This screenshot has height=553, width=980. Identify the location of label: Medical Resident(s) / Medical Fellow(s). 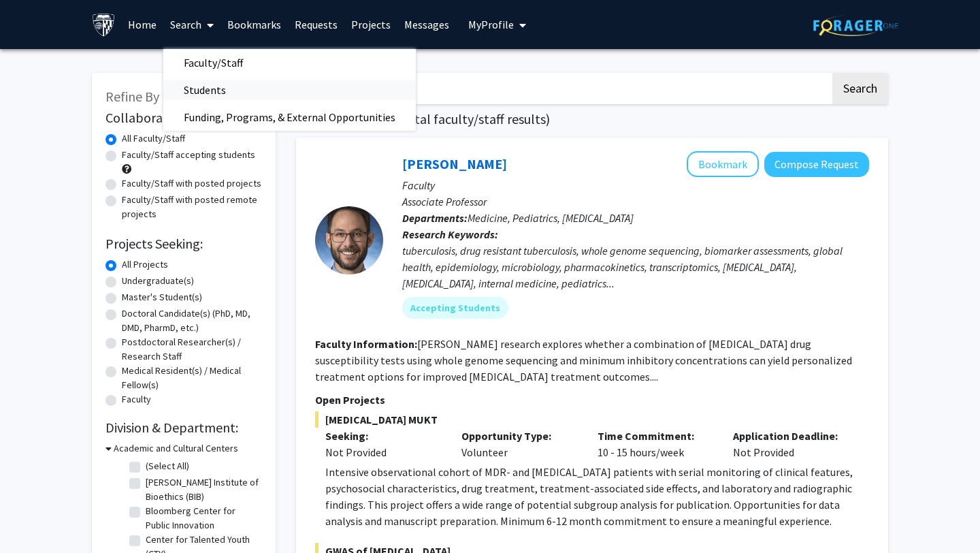
(192, 378).